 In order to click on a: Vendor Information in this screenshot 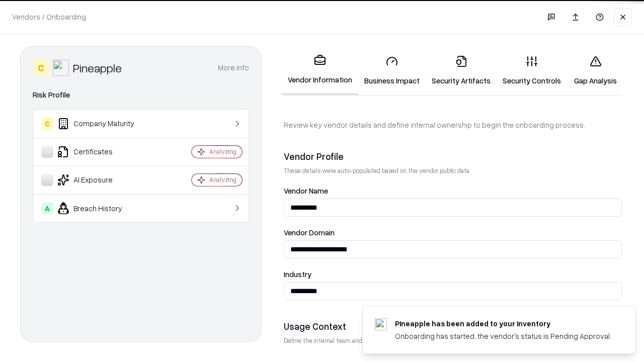, I will do `click(320, 70)`.